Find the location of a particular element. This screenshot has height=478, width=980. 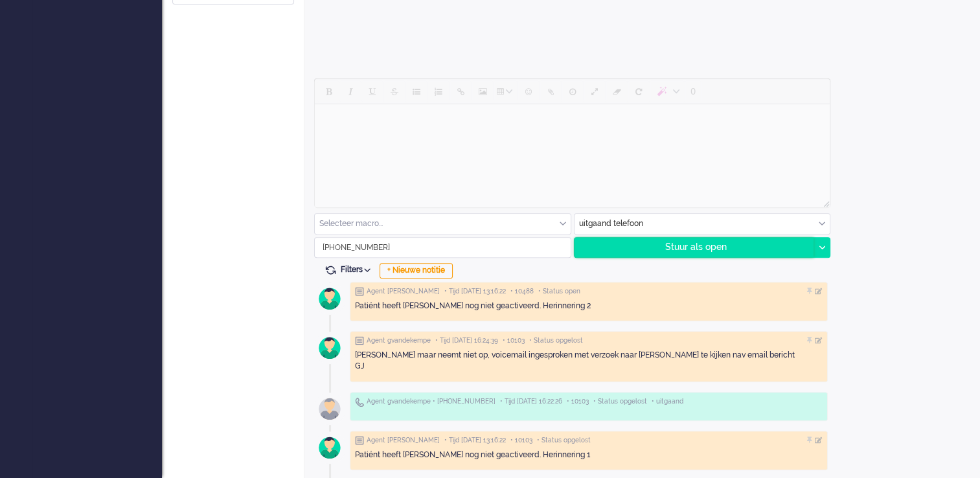

div: + Nieuwe notitie is located at coordinates (416, 271).